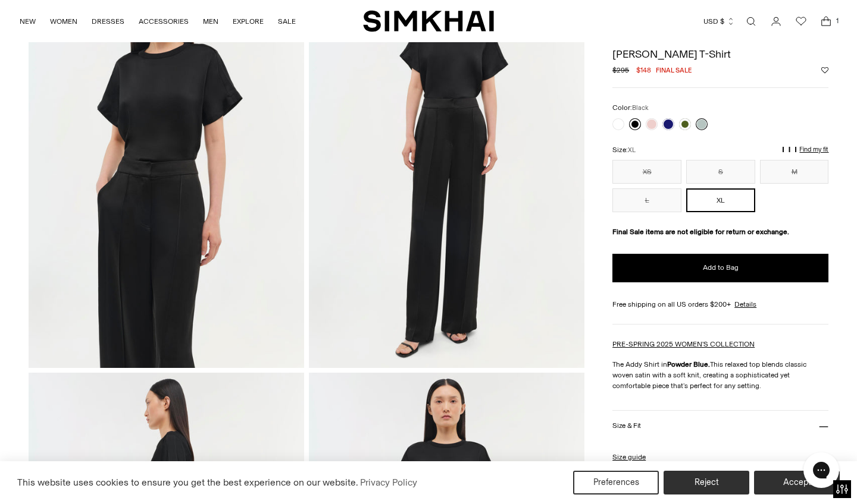 The image size is (857, 504). Describe the element at coordinates (621, 70) in the screenshot. I see `s: $295` at that location.